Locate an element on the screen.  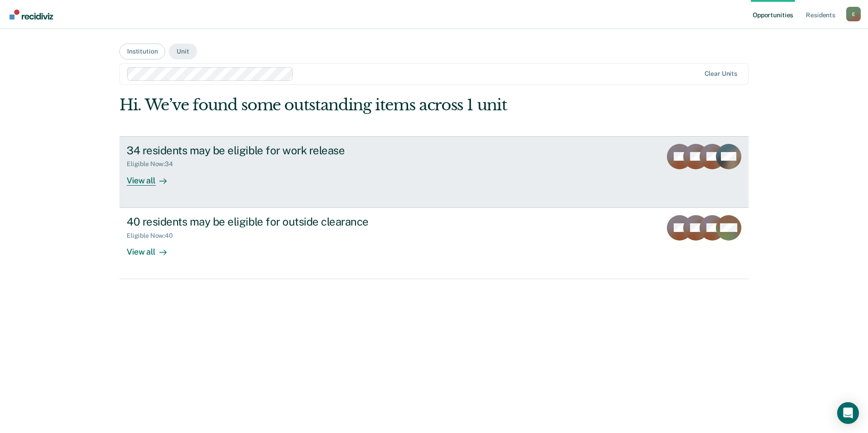
div: 40 residents may be eligible for outside clearance is located at coordinates (286, 221).